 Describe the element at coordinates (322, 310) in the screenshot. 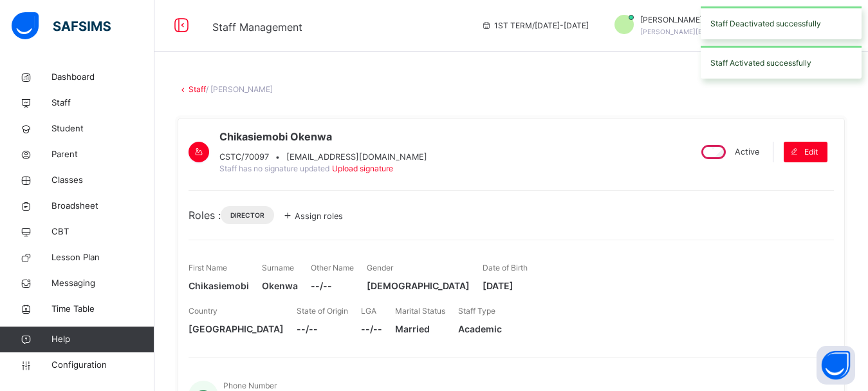

I see `span: State of Origin` at that location.